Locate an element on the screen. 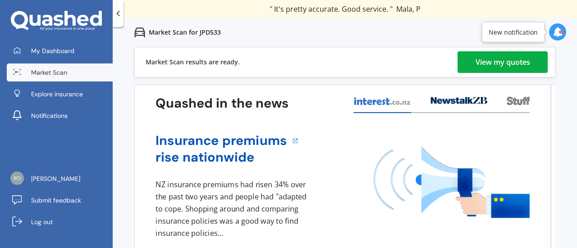  div: New notification is located at coordinates (513, 32).